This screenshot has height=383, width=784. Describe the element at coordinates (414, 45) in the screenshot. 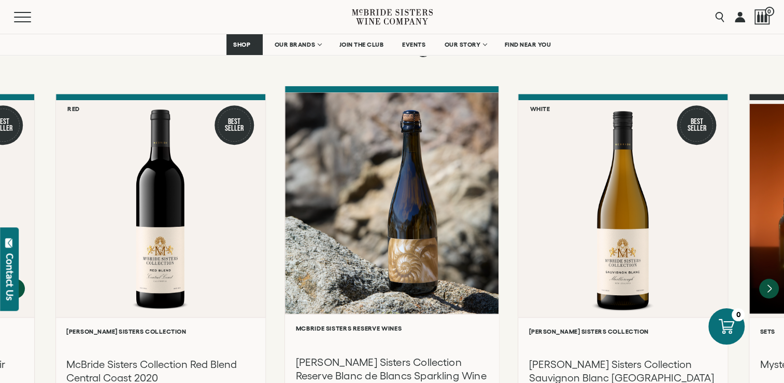

I see `span: EVENTS` at that location.